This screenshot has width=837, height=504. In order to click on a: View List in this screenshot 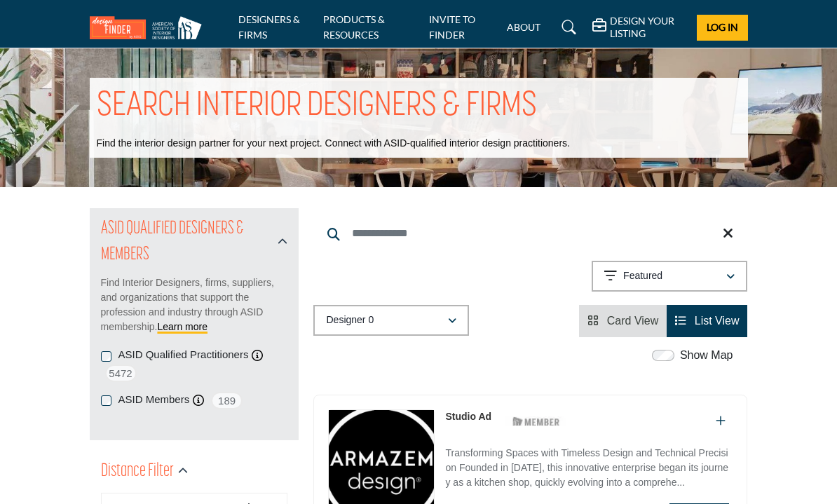, I will do `click(707, 320)`.